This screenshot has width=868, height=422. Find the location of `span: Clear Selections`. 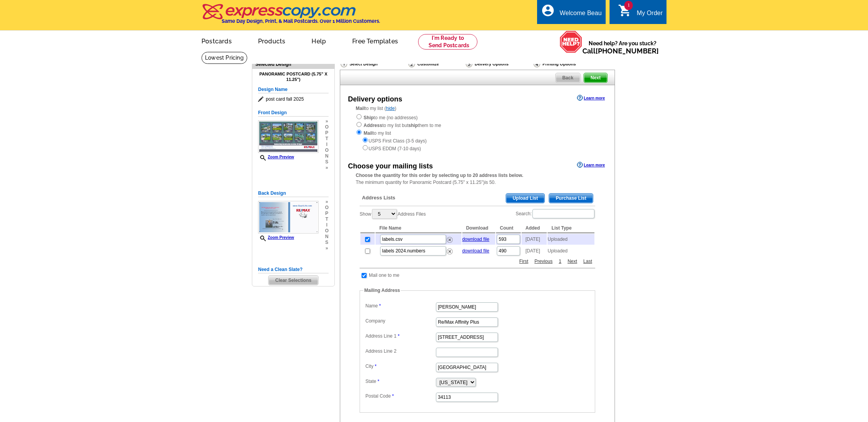

span: Clear Selections is located at coordinates (293, 280).